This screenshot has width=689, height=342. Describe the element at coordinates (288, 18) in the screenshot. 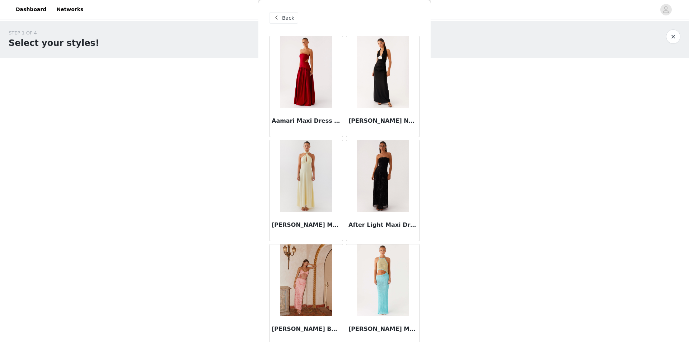

I see `span: Back` at that location.